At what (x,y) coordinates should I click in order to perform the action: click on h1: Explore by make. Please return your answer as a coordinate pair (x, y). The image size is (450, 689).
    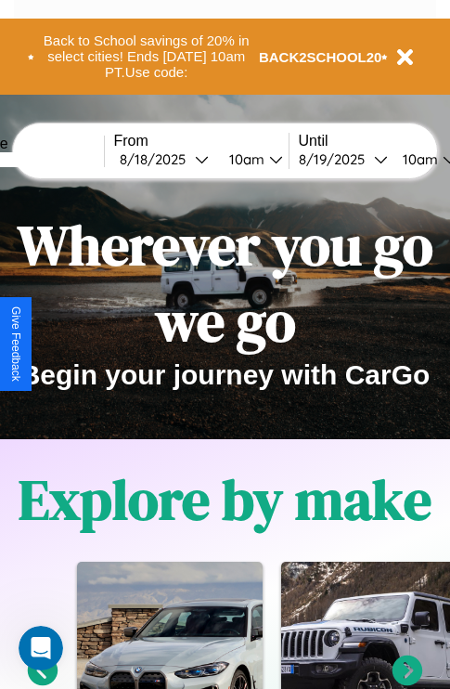
    Looking at the image, I should click on (225, 499).